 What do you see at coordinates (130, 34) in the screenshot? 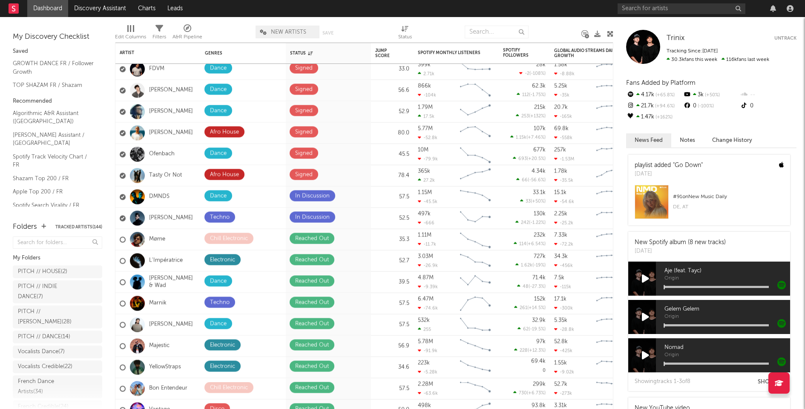
I see `div: Edit Columns` at bounding box center [130, 34].